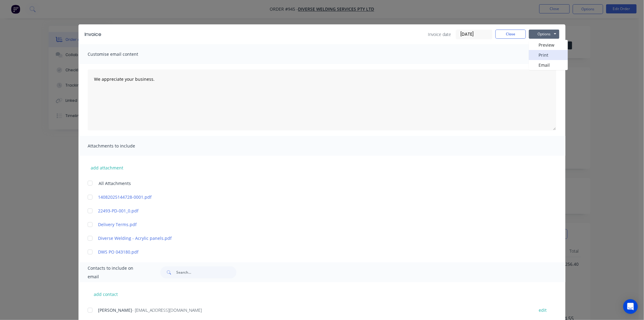 Image resolution: width=644 pixels, height=320 pixels. I want to click on button: Print, so click(548, 55).